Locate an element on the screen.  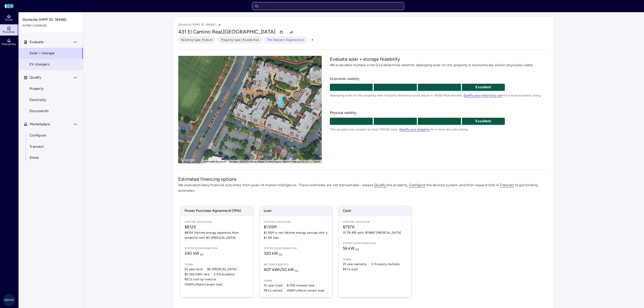
button: Marketplace is located at coordinates (51, 124).